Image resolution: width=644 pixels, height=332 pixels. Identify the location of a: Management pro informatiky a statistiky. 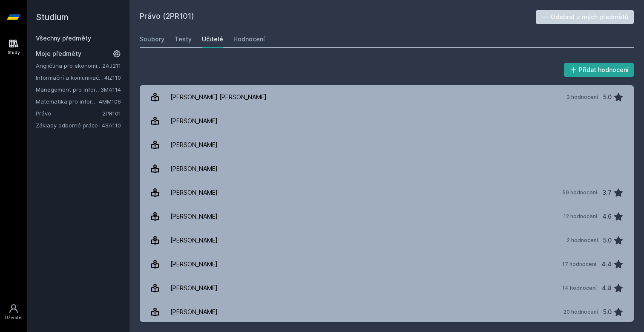
(68, 89).